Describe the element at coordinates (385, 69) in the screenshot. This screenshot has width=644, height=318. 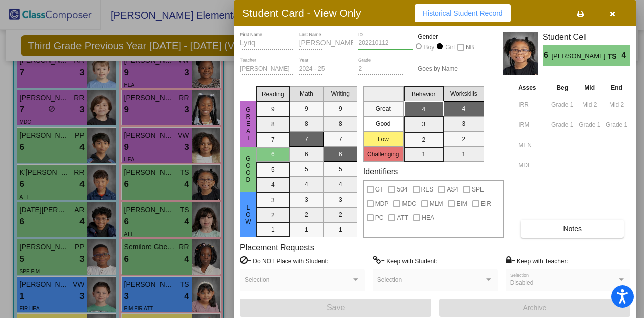
I see `input: grade` at that location.